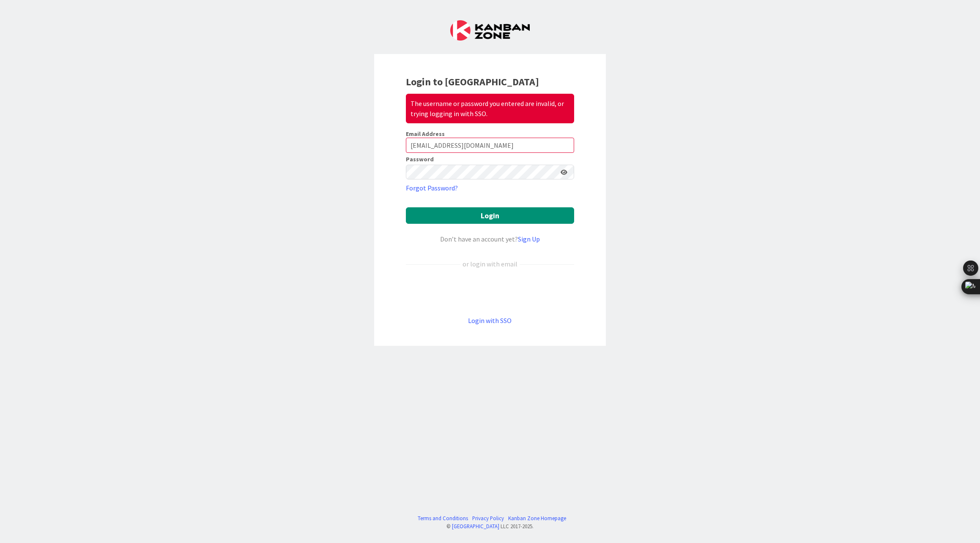  I want to click on div: or login with email, so click(490, 264).